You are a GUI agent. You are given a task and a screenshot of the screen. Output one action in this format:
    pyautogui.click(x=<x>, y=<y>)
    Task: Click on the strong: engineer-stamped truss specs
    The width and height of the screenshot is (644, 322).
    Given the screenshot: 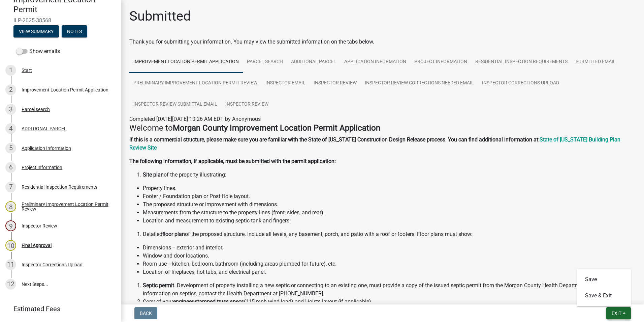 What is the action you would take?
    pyautogui.click(x=209, y=301)
    